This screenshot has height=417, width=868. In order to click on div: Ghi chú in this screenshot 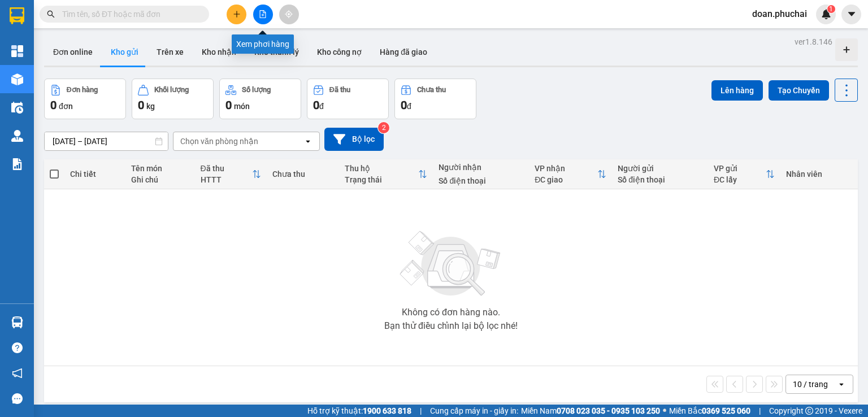, I will do `click(160, 180)`.